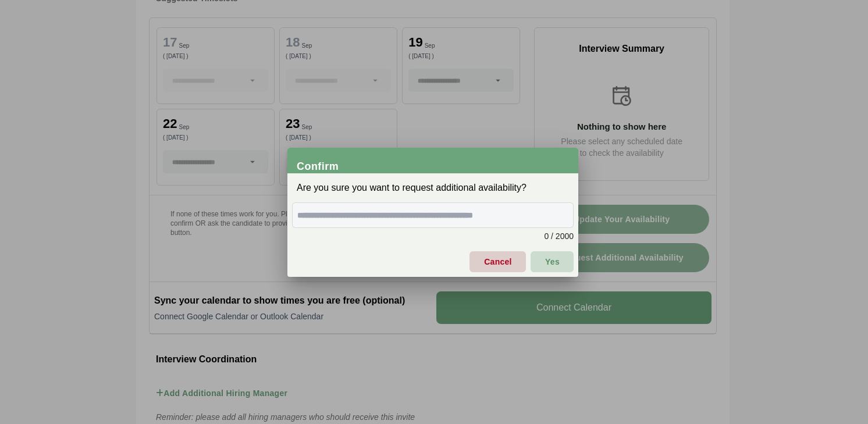 This screenshot has width=868, height=424. I want to click on span: Yes, so click(552, 262).